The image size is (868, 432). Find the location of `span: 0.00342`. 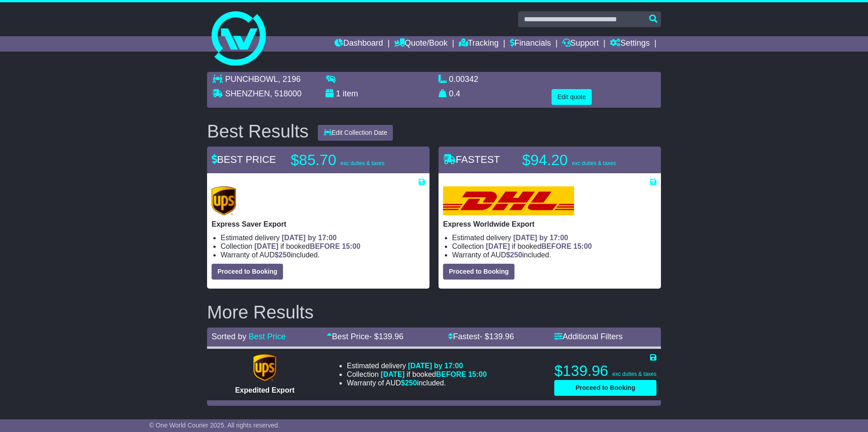

span: 0.00342 is located at coordinates (463, 79).